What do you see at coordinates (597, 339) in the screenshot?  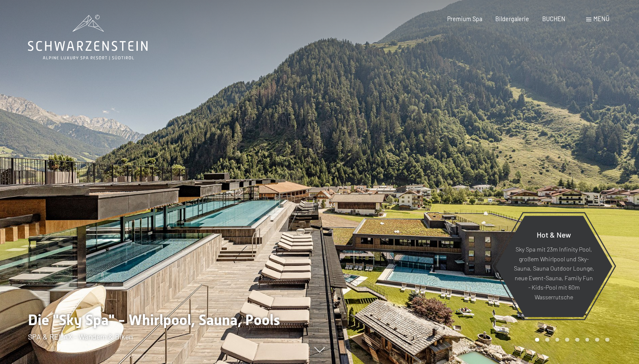 I see `div: Carousel Page 7` at bounding box center [597, 339].